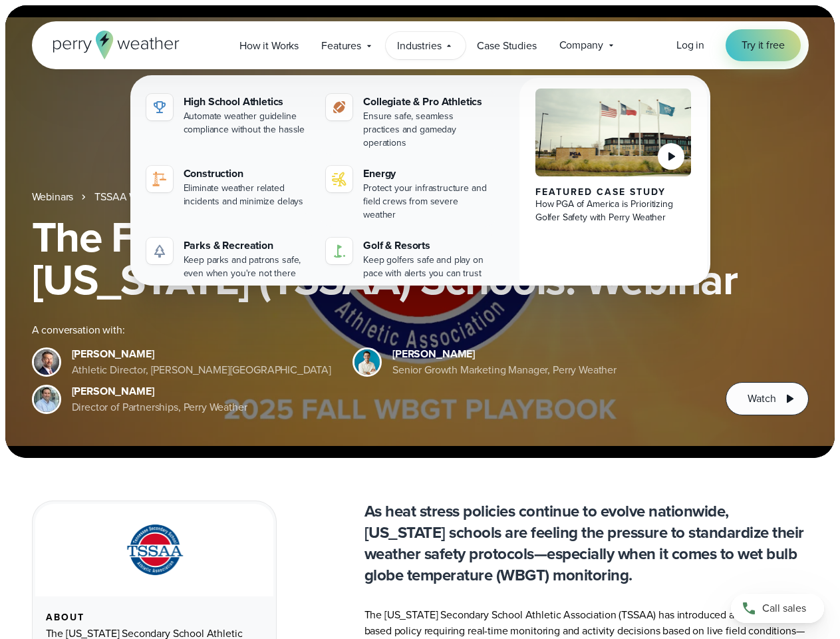 This screenshot has width=840, height=639. What do you see at coordinates (427, 129) in the screenshot?
I see `div: Ensure safe, seamless practices and gameday operations` at bounding box center [427, 129].